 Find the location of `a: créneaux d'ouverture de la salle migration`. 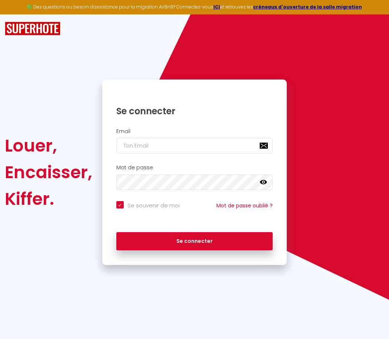

a: créneaux d'ouverture de la salle migration is located at coordinates (307, 7).